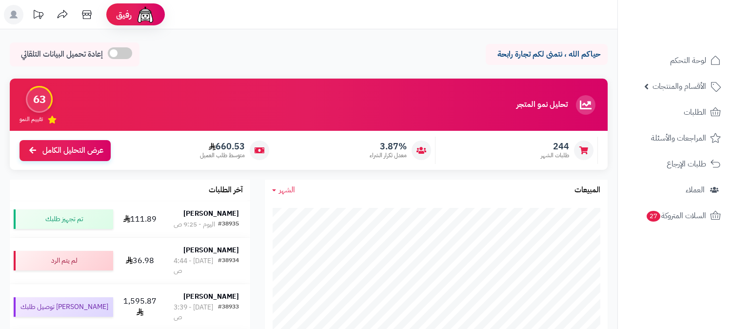  I want to click on div: تم تجهيز طلبك, so click(63, 219).